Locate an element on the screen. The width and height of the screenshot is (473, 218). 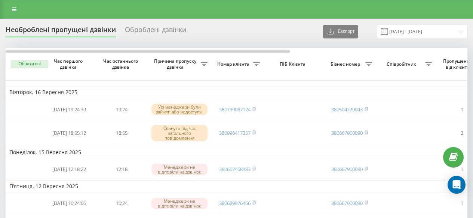
span: ПІБ Клієнта is located at coordinates (293, 64).